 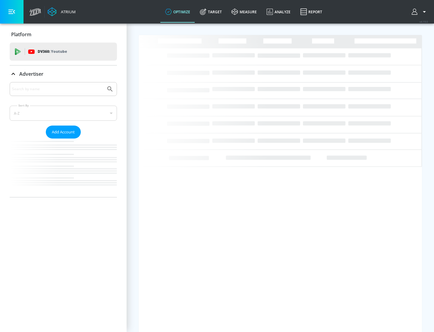 I want to click on a: Analyze, so click(x=279, y=12).